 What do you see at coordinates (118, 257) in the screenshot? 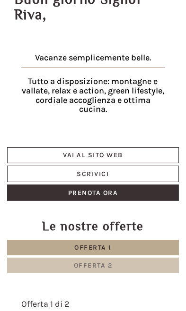
I see `button: Invia` at bounding box center [118, 257].